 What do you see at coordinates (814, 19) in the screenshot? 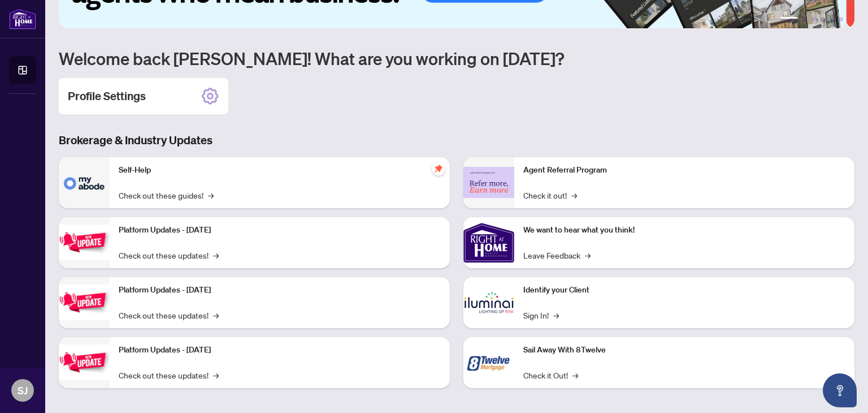
I see `button: 3` at bounding box center [814, 19].